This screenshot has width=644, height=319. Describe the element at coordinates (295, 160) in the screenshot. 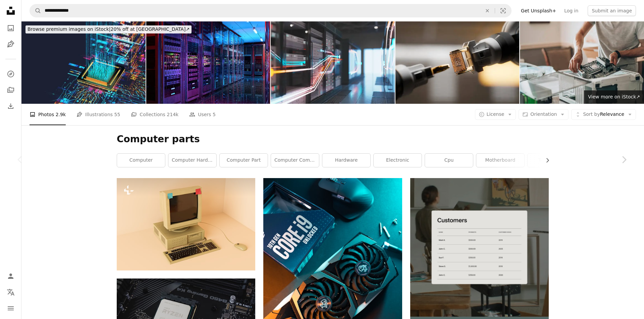

I see `a: computer components` at that location.